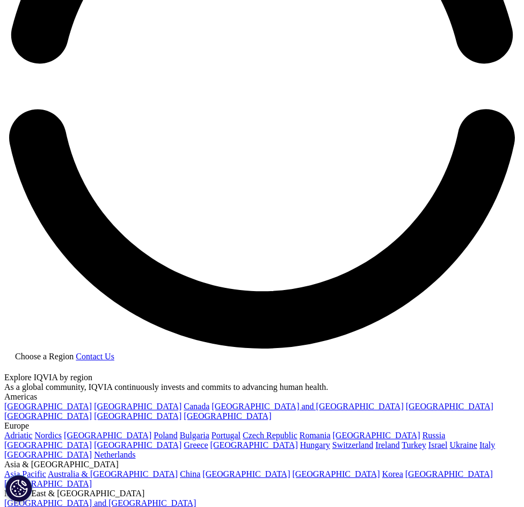  I want to click on button: Cookie Settings, so click(19, 488).